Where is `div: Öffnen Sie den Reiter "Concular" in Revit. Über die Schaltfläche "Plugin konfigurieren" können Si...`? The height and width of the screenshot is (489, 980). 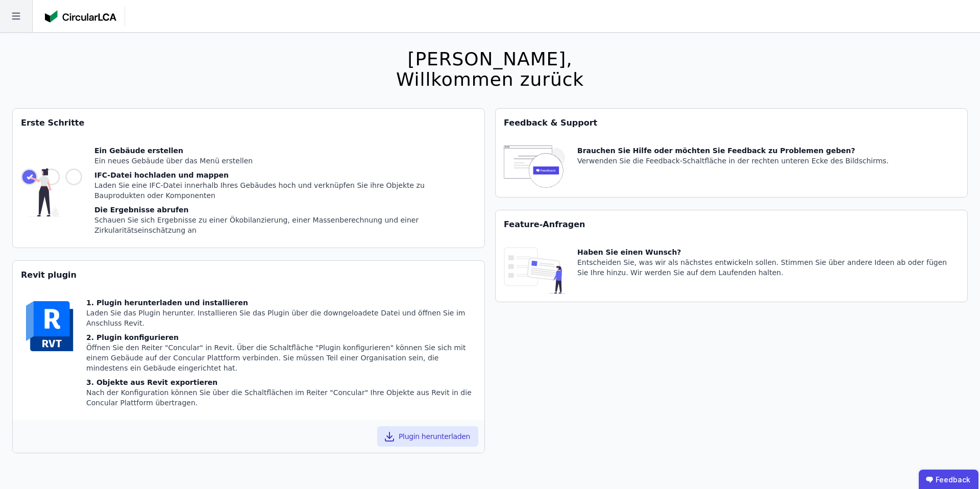
div: Öffnen Sie den Reiter "Concular" in Revit. Über die Schaltfläche "Plugin konfigurieren" können Si... is located at coordinates (281, 358).